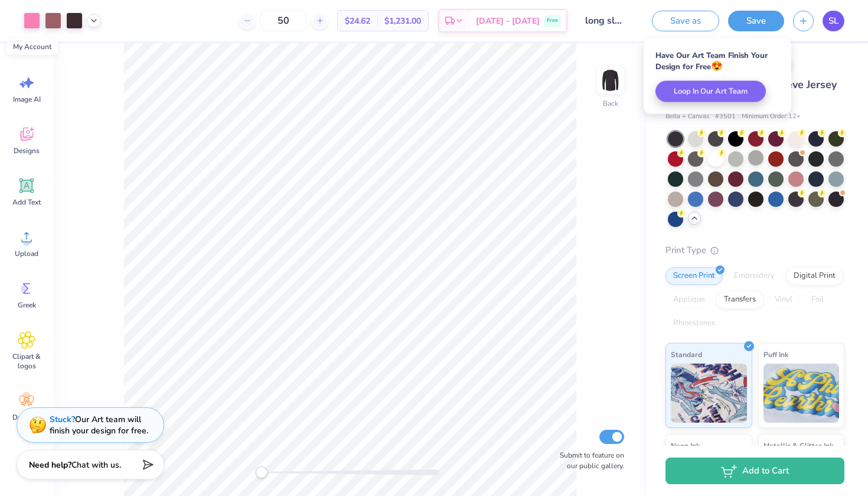  I want to click on a: SL, so click(834, 21).